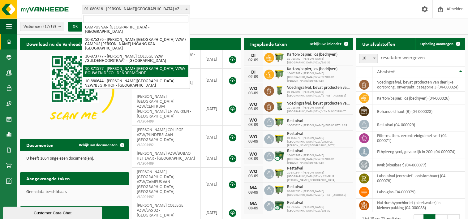  What do you see at coordinates (419, 125) in the screenshot?
I see `td: restafval (04-000029)` at bounding box center [419, 125].